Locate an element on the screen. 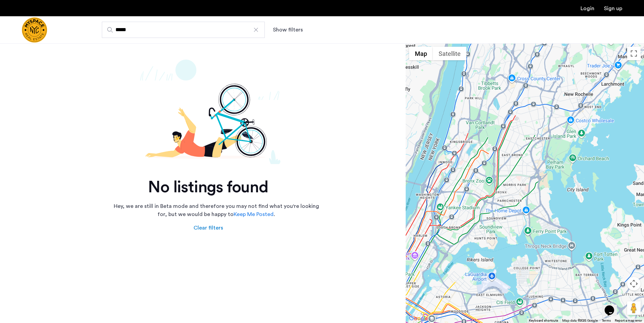 The width and height of the screenshot is (644, 323). a: Open this area in Google Maps (opens a new window) is located at coordinates (418, 319).